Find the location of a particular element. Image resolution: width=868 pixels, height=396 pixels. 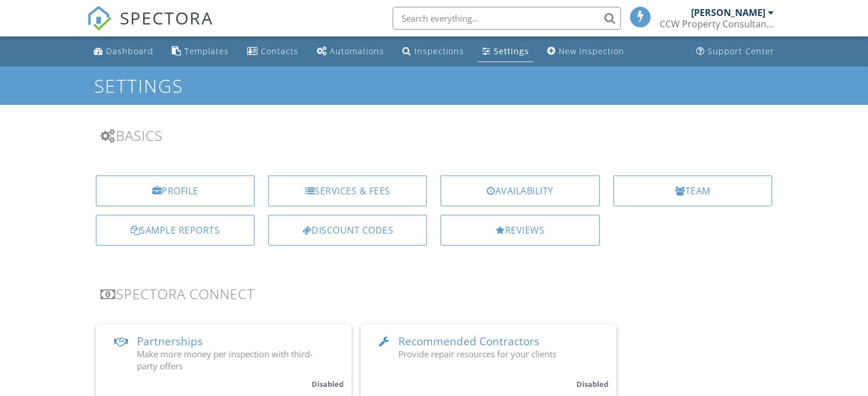

div: Team is located at coordinates (692, 191).